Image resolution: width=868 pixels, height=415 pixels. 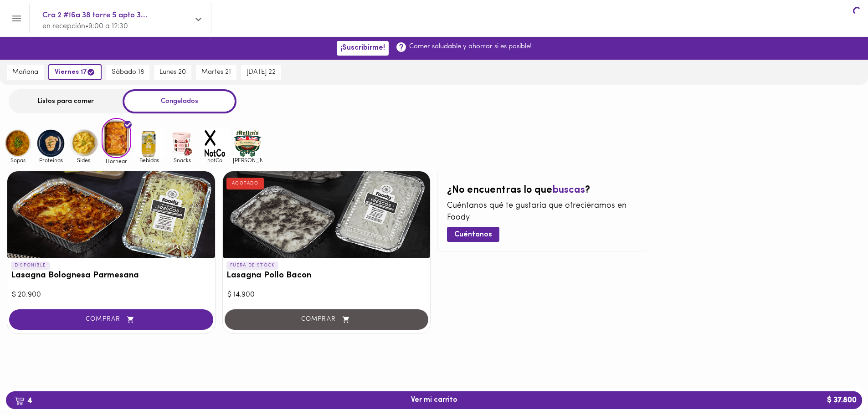 What do you see at coordinates (473, 234) in the screenshot?
I see `button: Cuéntanos` at bounding box center [473, 234].